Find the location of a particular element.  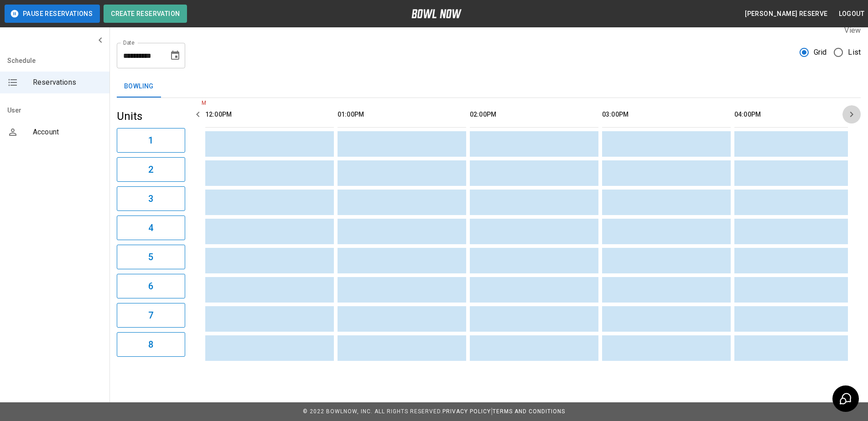

a: Terms and Conditions is located at coordinates (529, 412).